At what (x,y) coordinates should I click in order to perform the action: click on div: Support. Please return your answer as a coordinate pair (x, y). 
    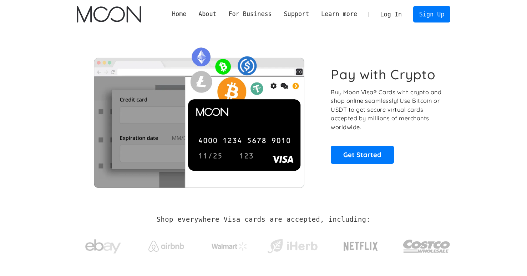
    Looking at the image, I should click on (296, 14).